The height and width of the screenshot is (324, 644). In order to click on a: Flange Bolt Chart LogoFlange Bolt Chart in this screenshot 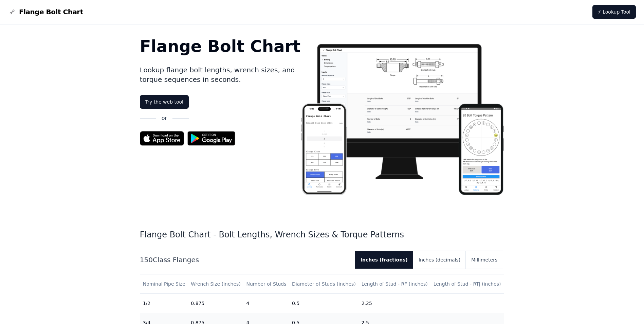, I will do `click(46, 12)`.